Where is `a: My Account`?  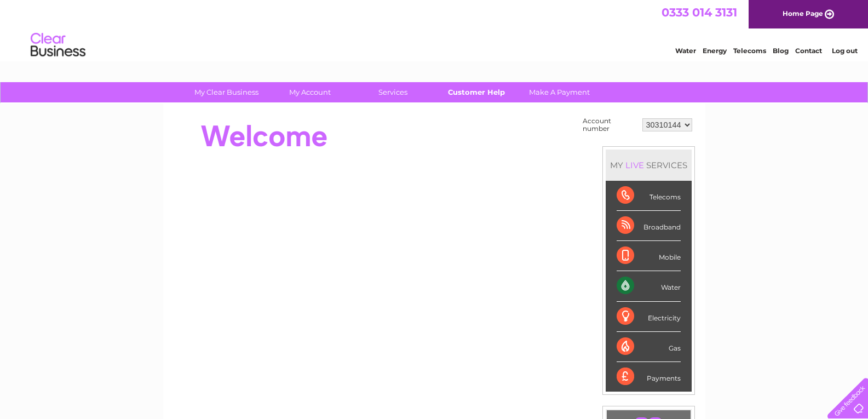
a: My Account is located at coordinates (310, 92).